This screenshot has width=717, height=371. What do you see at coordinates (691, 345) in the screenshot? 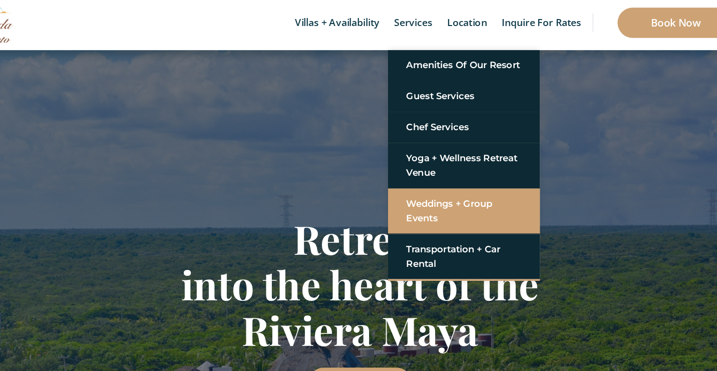
I see `a: call` at bounding box center [691, 345].